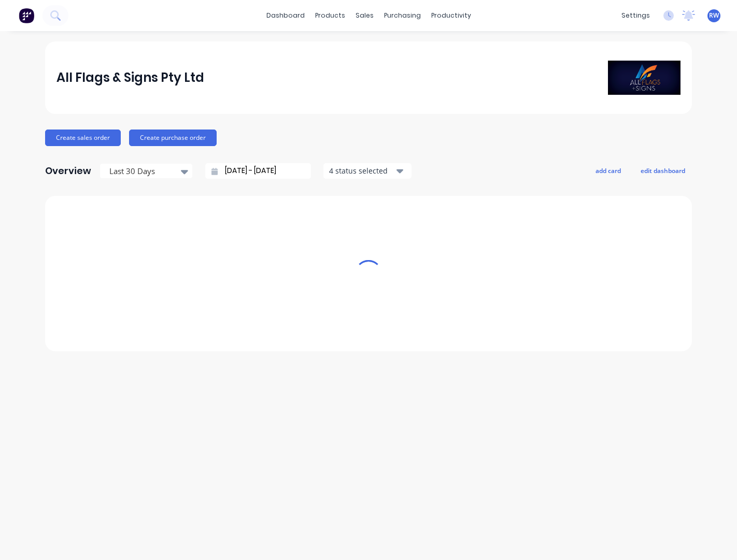 The image size is (737, 560). I want to click on div: settings, so click(636, 15).